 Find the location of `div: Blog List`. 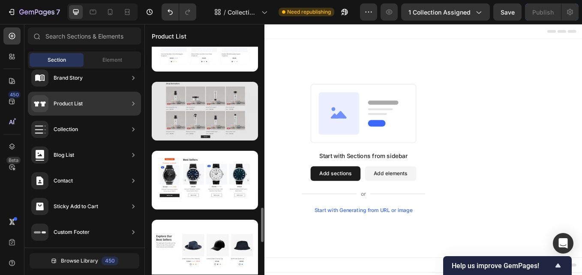

div: Blog List is located at coordinates (64, 155).